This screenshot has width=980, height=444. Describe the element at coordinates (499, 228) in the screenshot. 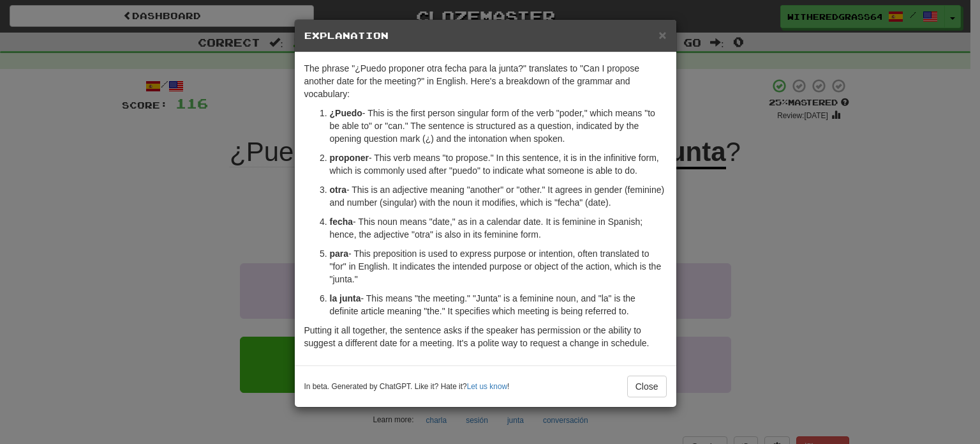

I see `p: - This noun means "date," as in a calendar date. It is feminine in Spanish; hence, the adjective ...` at that location.